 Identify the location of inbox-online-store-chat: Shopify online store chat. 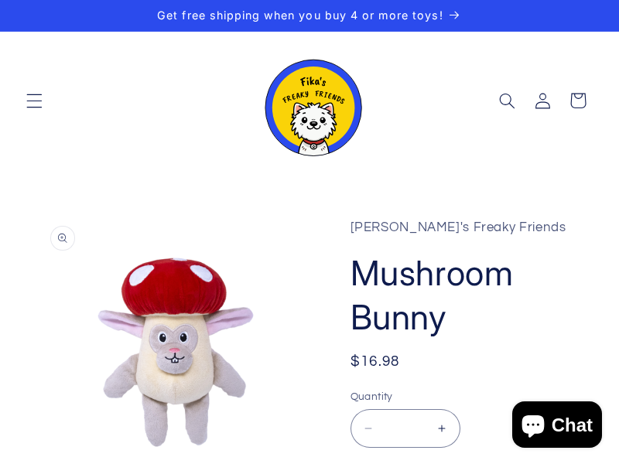
(557, 426).